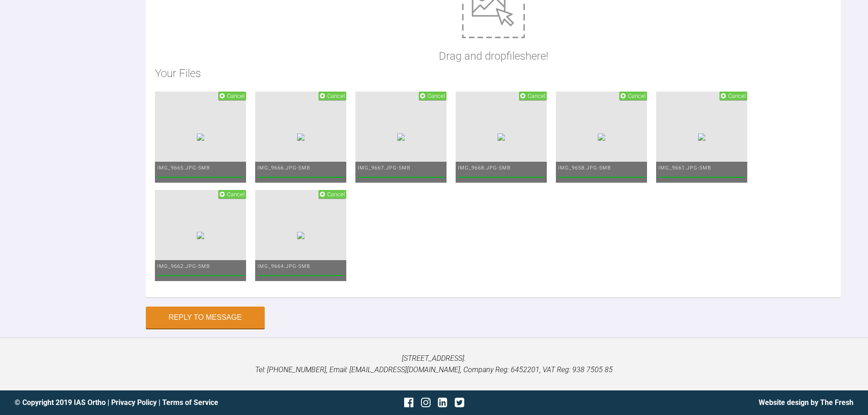 The width and height of the screenshot is (868, 415). What do you see at coordinates (494, 56) in the screenshot?
I see `p: Drag and drop files here!` at bounding box center [494, 56].